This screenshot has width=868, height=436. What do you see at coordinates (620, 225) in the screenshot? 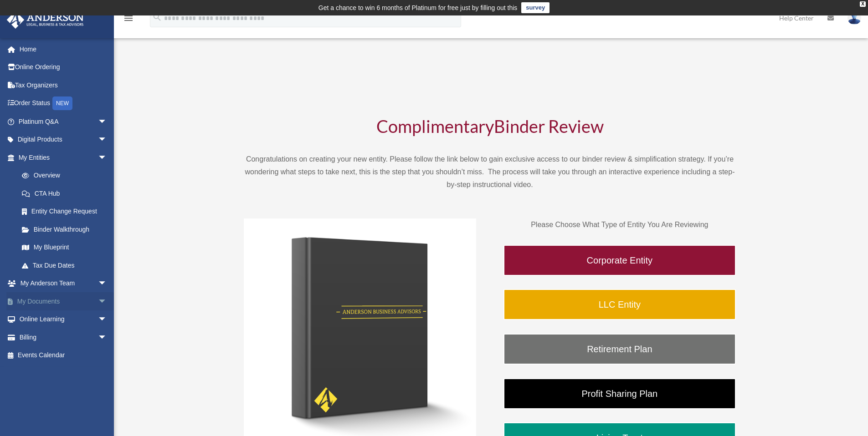
I see `p: Please Choose What Type of Entity You Are Reviewing` at bounding box center [620, 225].